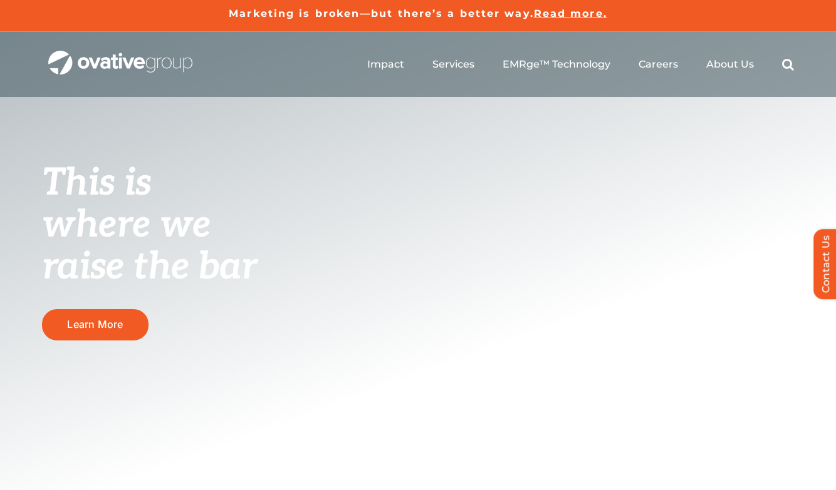  What do you see at coordinates (556, 65) in the screenshot?
I see `span: EMRge™ Technology` at bounding box center [556, 65].